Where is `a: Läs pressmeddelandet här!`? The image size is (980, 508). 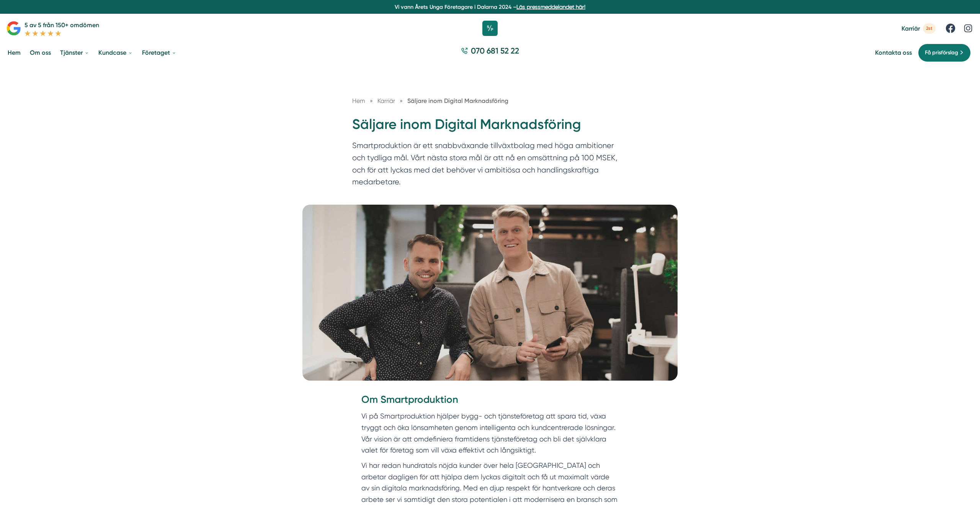 a: Läs pressmeddelandet här! is located at coordinates (551, 7).